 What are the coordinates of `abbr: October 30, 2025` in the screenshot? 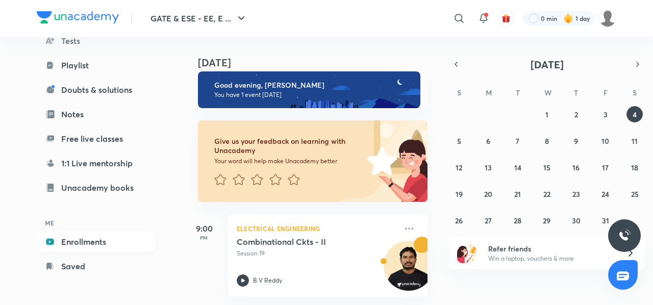 It's located at (576, 220).